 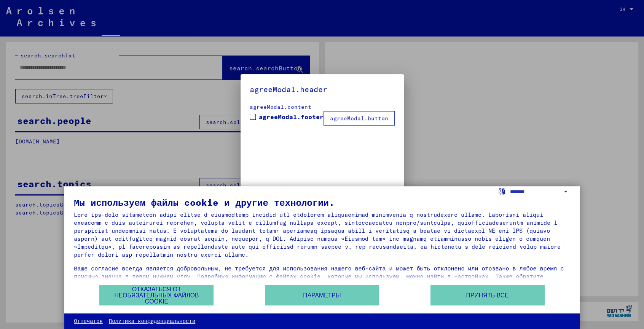 I want to click on div: Мы используем файлы cookie и другие технологии., so click(x=322, y=202).